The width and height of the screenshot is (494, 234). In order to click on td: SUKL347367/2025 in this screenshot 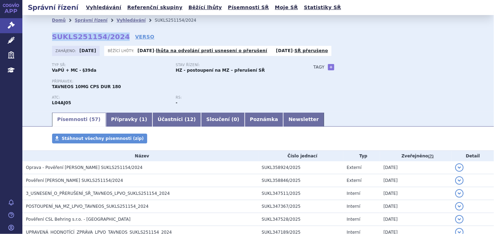, I will do `click(301, 206)`.